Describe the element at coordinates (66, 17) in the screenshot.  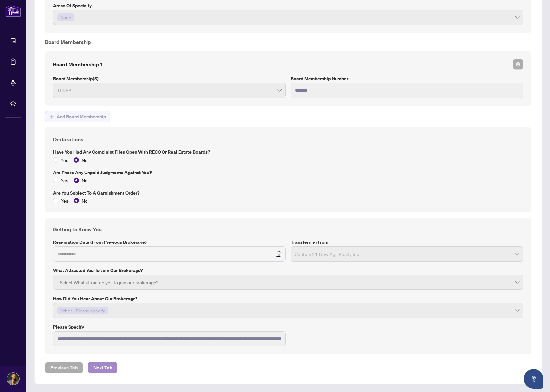
I see `span: None` at that location.